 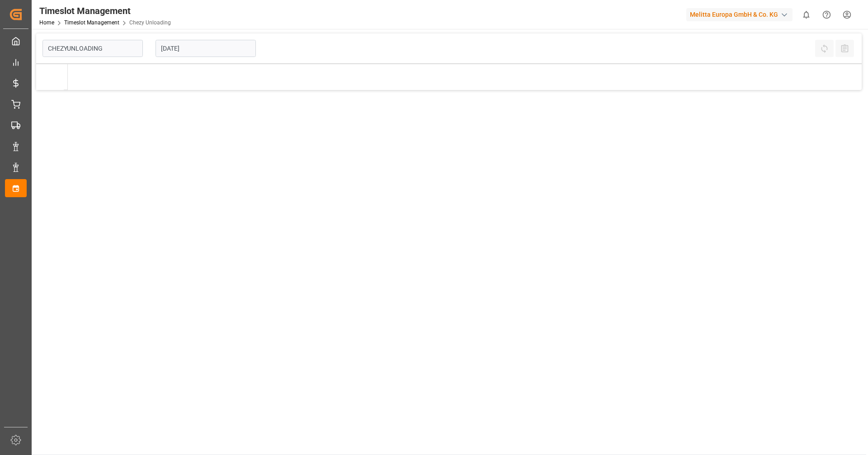 What do you see at coordinates (826, 14) in the screenshot?
I see `button: Help Center` at bounding box center [826, 14].